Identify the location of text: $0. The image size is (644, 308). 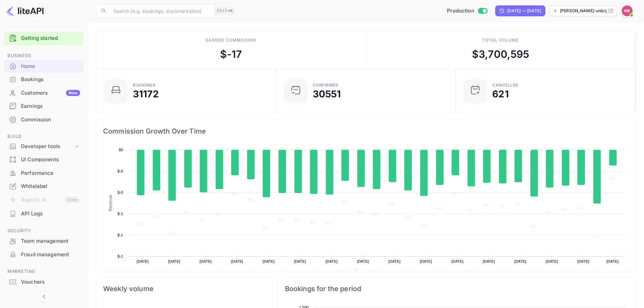
(121, 149).